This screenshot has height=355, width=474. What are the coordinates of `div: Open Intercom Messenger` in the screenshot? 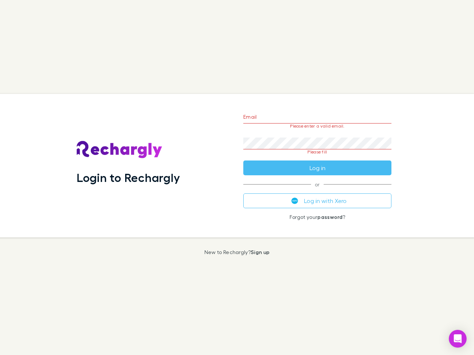 It's located at (458, 339).